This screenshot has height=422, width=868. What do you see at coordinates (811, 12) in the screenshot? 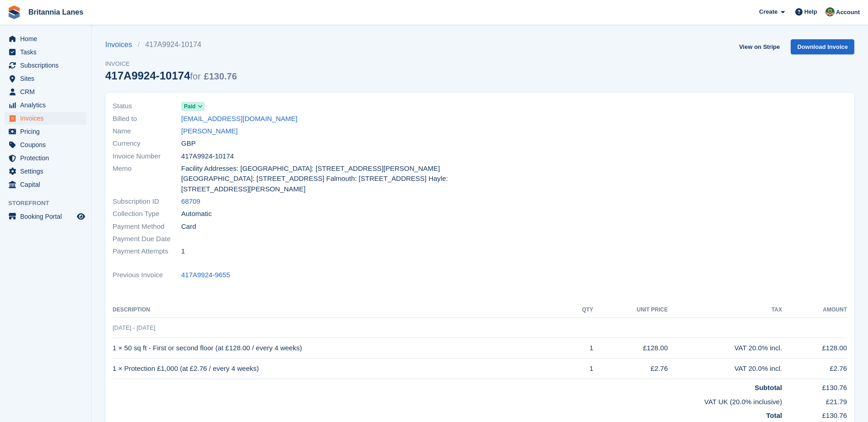
I see `span: Help` at bounding box center [811, 12].